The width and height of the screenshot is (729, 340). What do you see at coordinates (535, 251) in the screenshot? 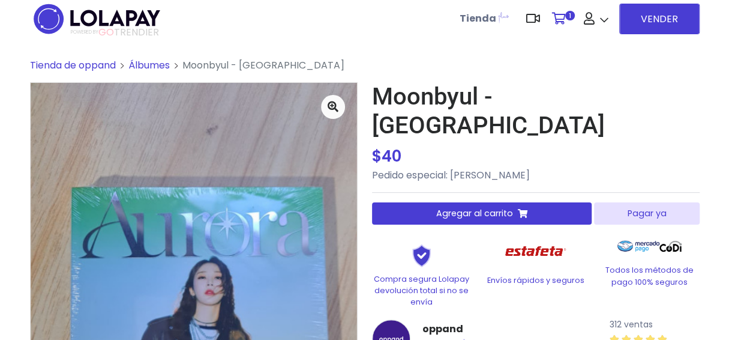
I see `img: Estafeta Logo` at bounding box center [535, 251].